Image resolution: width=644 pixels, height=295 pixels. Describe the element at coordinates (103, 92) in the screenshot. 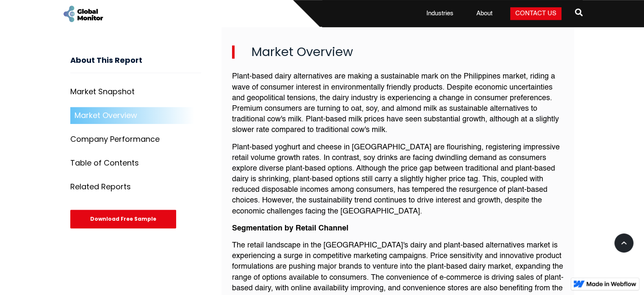

I see `div: Market Snapshot` at that location.